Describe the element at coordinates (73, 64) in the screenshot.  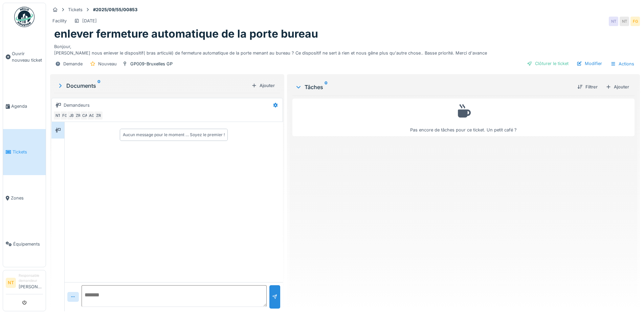
I see `div: Demande` at that location.